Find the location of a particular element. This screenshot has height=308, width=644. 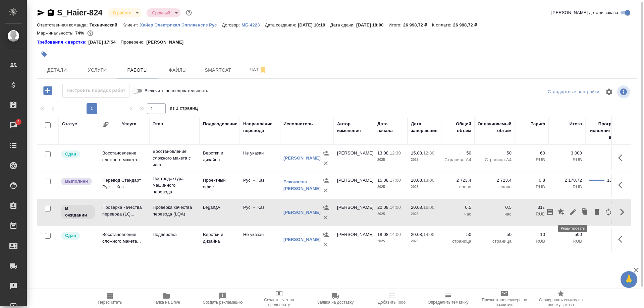

a: Требования к верстке: is located at coordinates (62, 42).